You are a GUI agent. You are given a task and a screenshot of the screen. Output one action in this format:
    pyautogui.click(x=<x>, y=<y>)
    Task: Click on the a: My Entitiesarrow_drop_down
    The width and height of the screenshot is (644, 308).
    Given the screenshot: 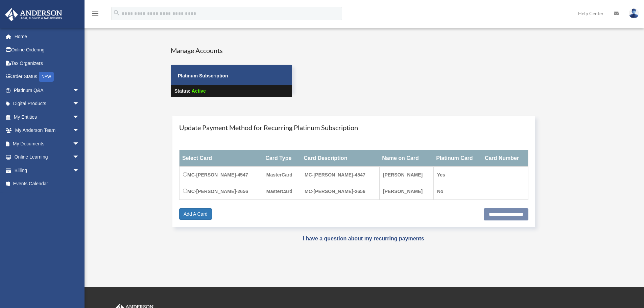 What is the action you would take?
    pyautogui.click(x=47, y=117)
    